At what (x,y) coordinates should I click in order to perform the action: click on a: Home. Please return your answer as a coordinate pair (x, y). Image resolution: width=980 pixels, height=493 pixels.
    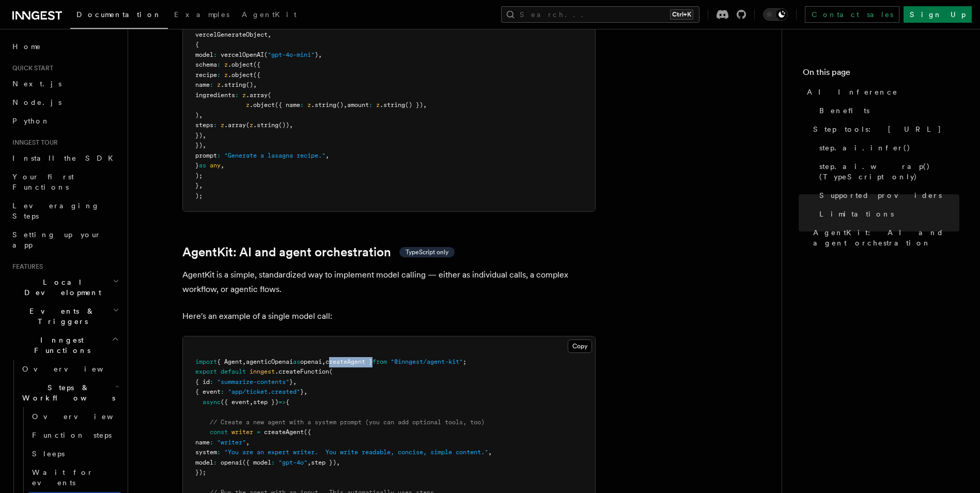
    Looking at the image, I should click on (65, 47).